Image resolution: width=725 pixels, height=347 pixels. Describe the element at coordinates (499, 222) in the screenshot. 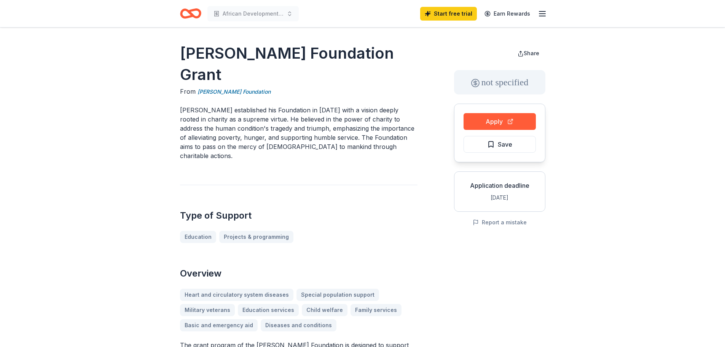

I see `button: Report a mistake` at that location.